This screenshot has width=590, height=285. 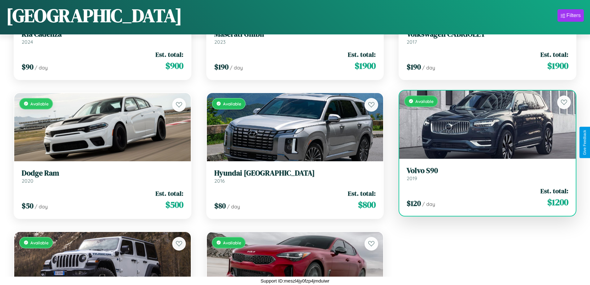 What do you see at coordinates (487, 173) in the screenshot?
I see `a: Volvo S902019` at bounding box center [487, 173].